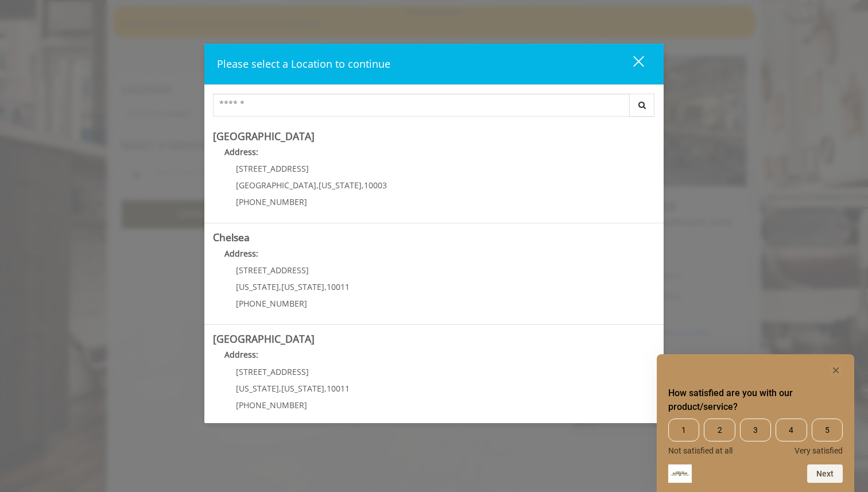  What do you see at coordinates (231, 237) in the screenshot?
I see `b: Chelsea` at bounding box center [231, 237].